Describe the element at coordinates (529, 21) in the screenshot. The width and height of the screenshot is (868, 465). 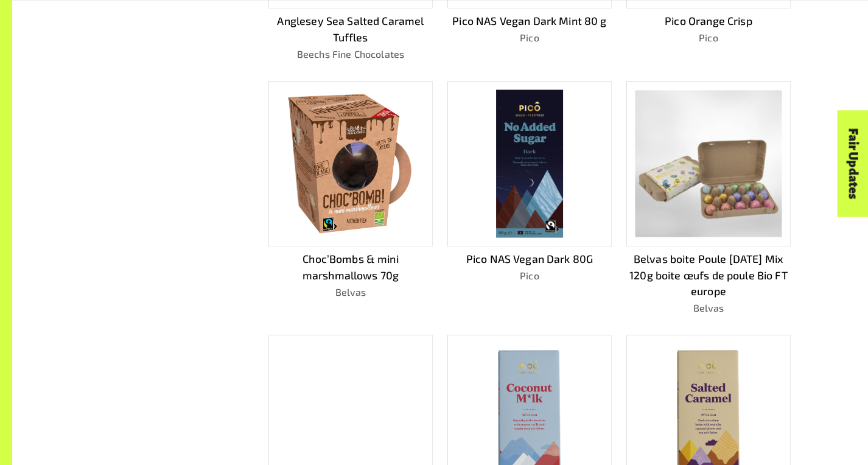
I see `p: Pico NAS Vegan Dark Mint 80 g` at that location.